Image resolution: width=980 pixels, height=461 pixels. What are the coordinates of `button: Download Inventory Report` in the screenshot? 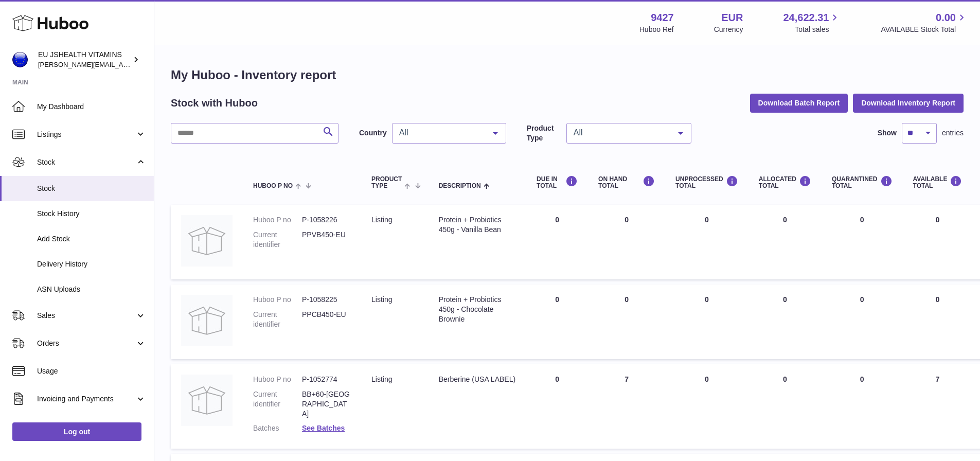 It's located at (908, 103).